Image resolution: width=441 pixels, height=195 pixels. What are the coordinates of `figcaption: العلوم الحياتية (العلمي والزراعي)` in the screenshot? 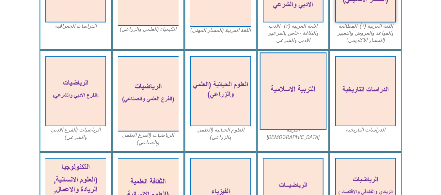 It's located at (221, 134).